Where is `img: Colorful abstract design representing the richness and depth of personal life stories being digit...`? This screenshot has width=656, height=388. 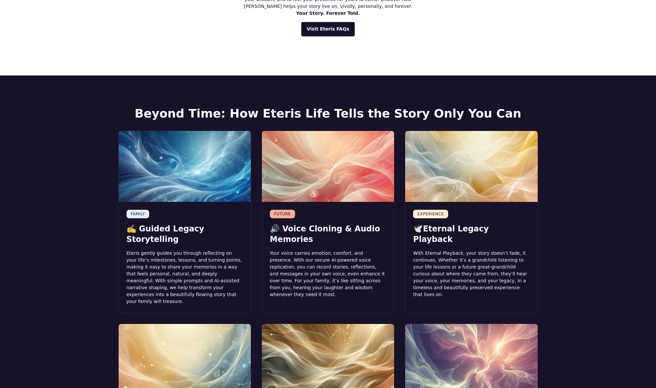
img: Colorful abstract design representing the richness and depth of personal life stories being digit... is located at coordinates (471, 166).